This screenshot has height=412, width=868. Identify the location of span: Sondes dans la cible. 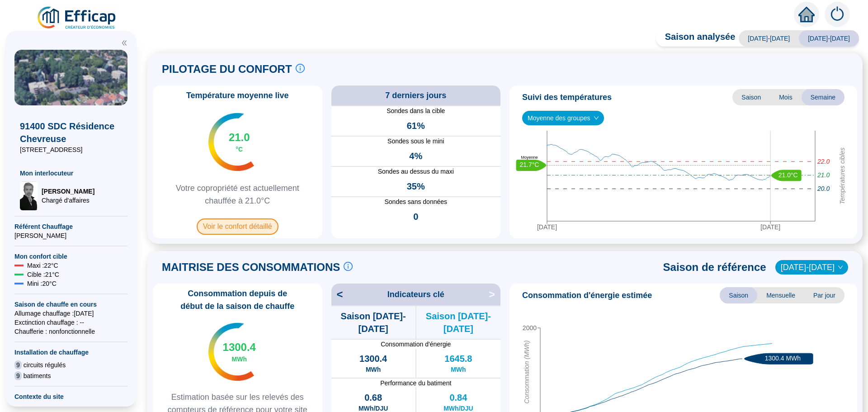
(416, 111).